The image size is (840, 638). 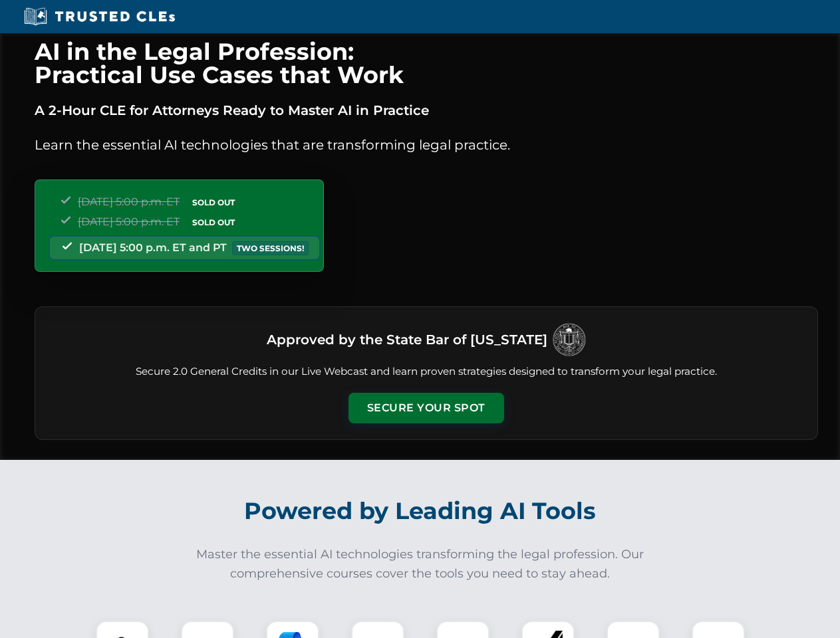 What do you see at coordinates (99, 17) in the screenshot?
I see `img: Trusted CLEs` at bounding box center [99, 17].